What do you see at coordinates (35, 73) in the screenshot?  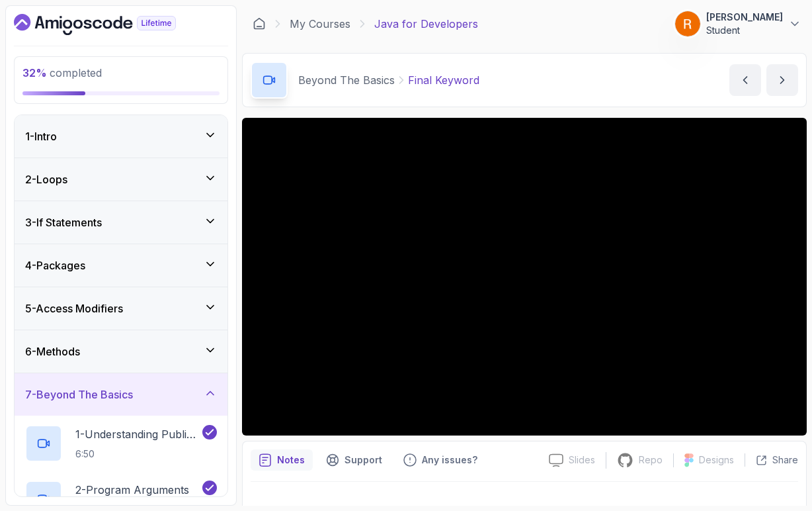 I see `span: 32 %` at bounding box center [35, 73].